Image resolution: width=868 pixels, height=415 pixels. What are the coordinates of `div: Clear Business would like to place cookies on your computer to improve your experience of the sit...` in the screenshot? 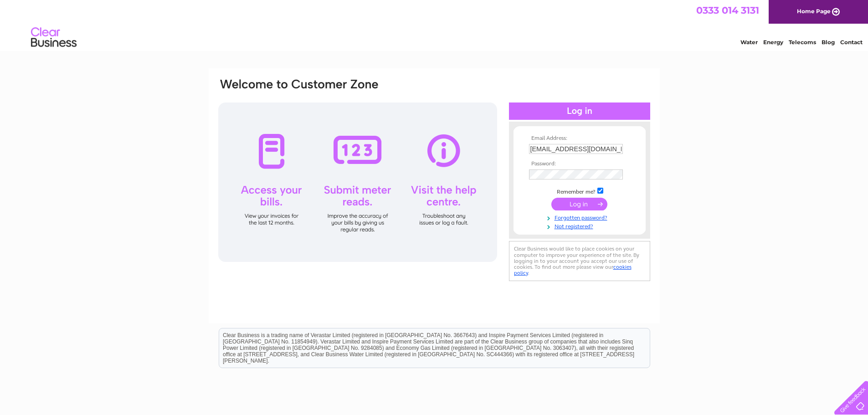 It's located at (580, 260).